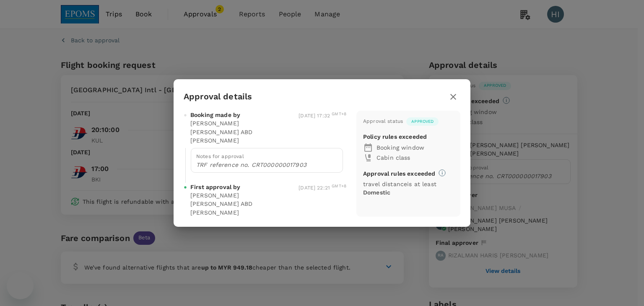 This screenshot has height=306, width=644. Describe the element at coordinates (215, 115) in the screenshot. I see `span: Booking made by` at that location.